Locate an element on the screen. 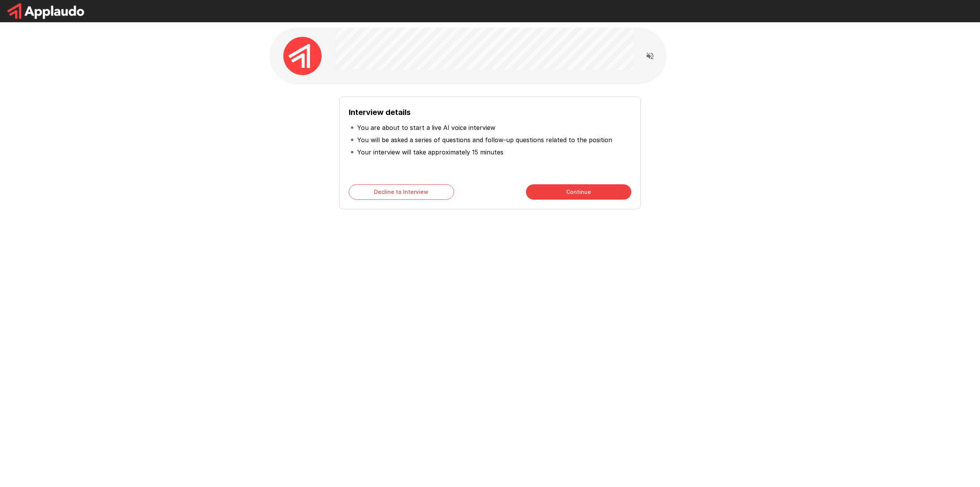 Image resolution: width=980 pixels, height=487 pixels. button: Decline to Interview is located at coordinates (401, 192).